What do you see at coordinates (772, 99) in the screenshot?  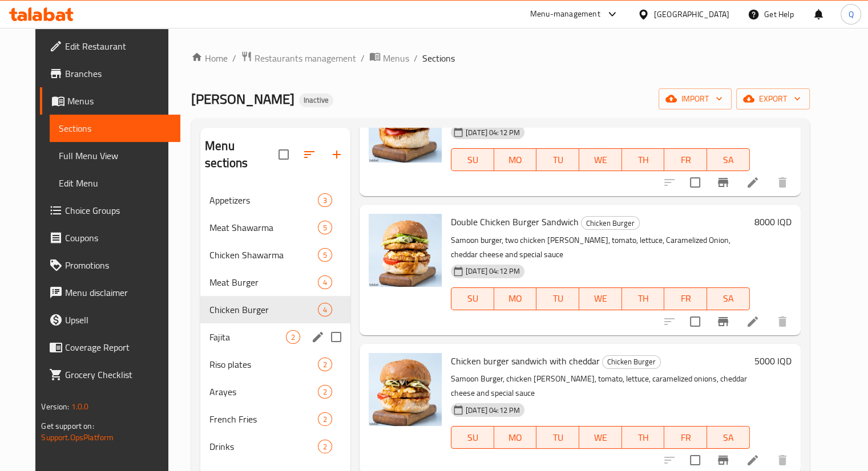 I see `span: export` at bounding box center [772, 99].